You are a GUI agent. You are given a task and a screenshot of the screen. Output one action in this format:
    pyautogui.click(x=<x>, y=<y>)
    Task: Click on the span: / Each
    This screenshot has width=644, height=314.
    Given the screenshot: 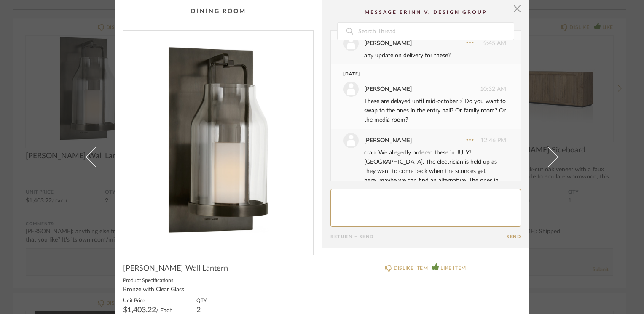 What is the action you would take?
    pyautogui.click(x=164, y=311)
    